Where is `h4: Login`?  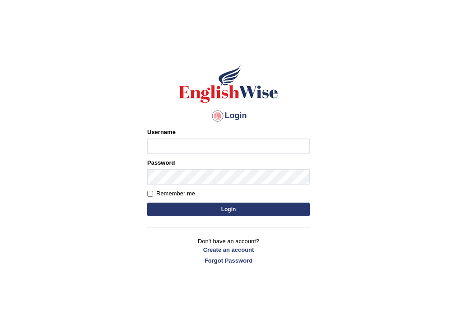 h4: Login is located at coordinates (228, 116).